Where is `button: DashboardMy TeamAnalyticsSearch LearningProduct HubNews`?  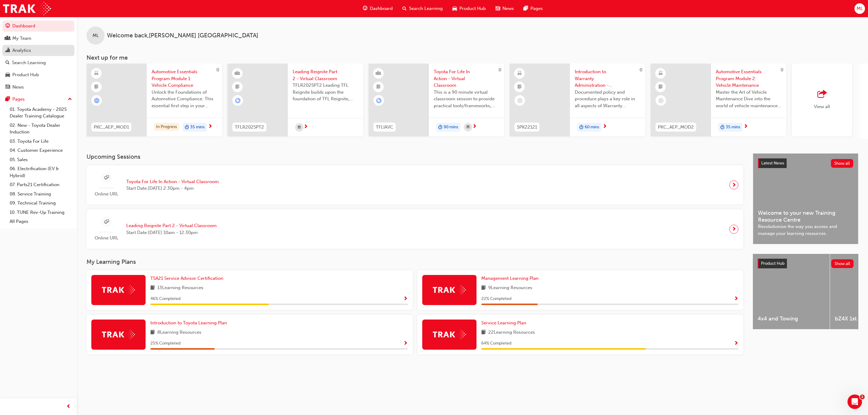 button: DashboardMy TeamAnalyticsSearch LearningProduct HubNews is located at coordinates (38, 57).